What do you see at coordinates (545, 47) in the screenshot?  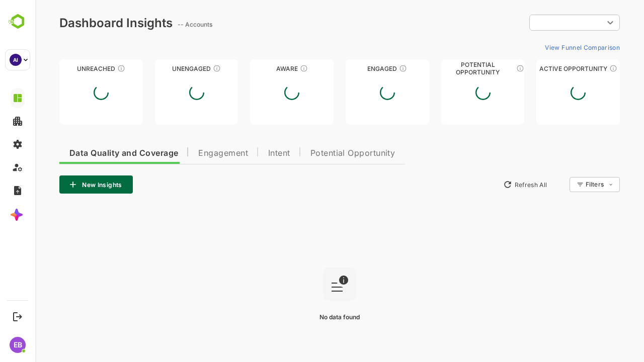 I see `button: View Funnel Comparison` at bounding box center [545, 47].